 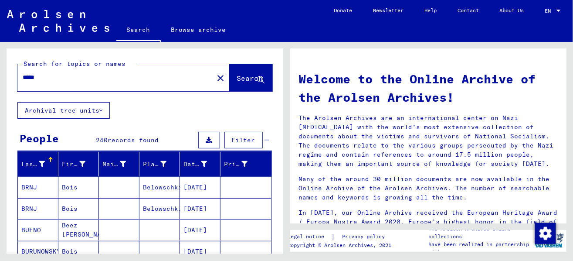 I want to click on span: Search, so click(x=250, y=78).